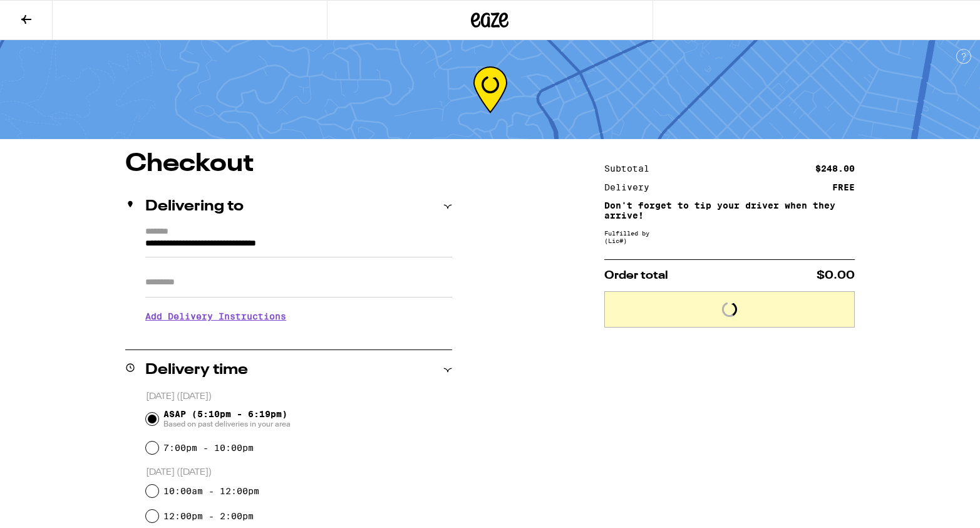  Describe the element at coordinates (289, 164) in the screenshot. I see `h1: Checkout` at that location.